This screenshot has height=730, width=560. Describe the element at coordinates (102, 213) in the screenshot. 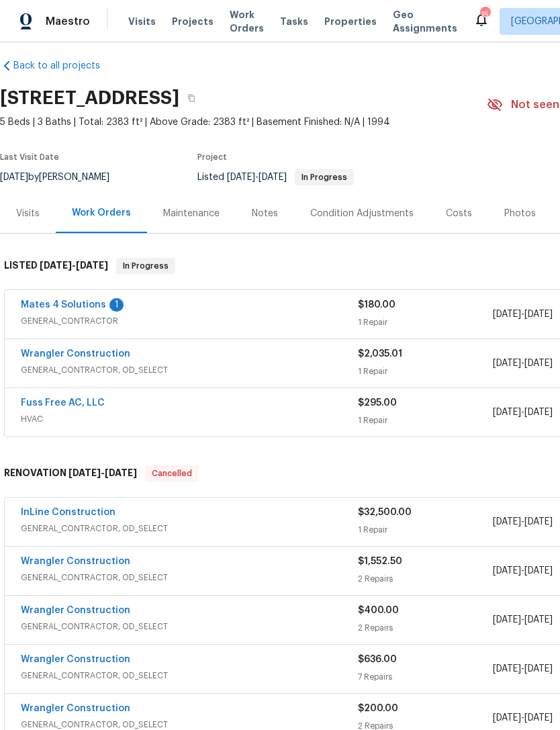

I see `div: Work Orders` at that location.